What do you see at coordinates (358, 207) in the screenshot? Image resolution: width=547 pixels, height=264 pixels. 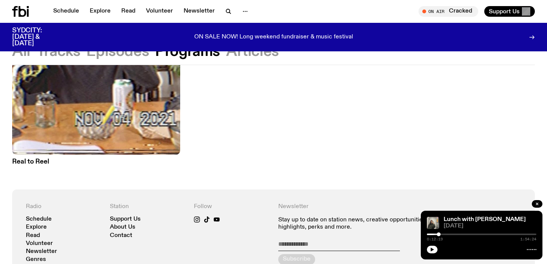 I see `h4: Newsletter` at bounding box center [358, 207].